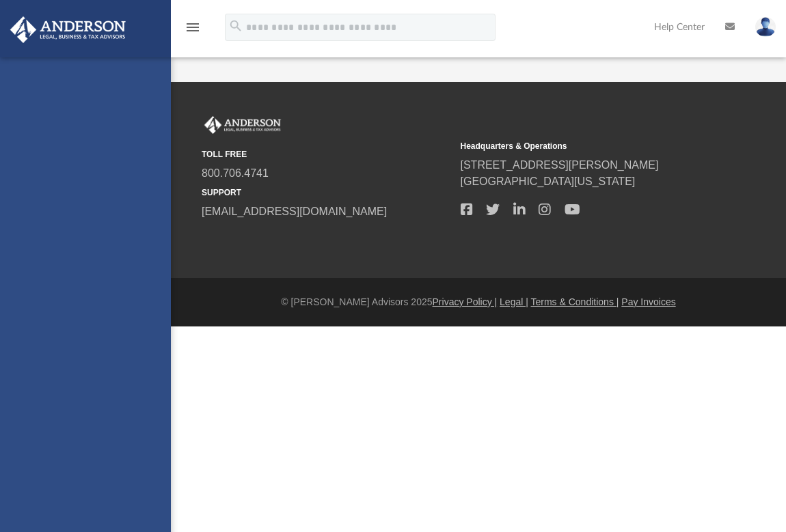  I want to click on i: menu, so click(193, 27).